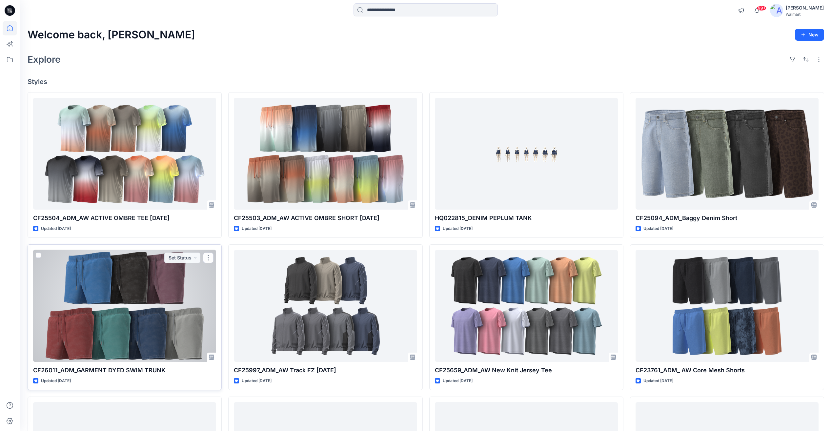  What do you see at coordinates (125, 153) in the screenshot?
I see `a: CF25504_ADM_AW ACTIVE OMBRE TEE 23MAY25` at bounding box center [125, 153].